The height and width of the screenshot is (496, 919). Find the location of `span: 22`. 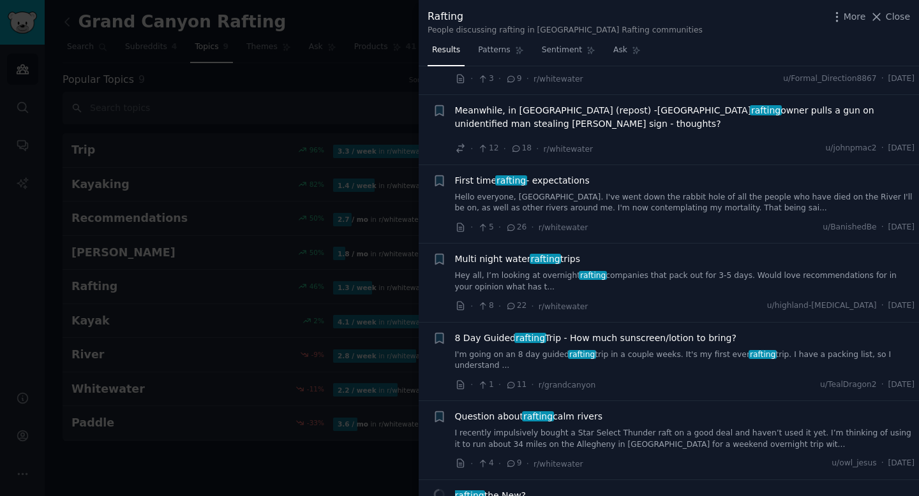

span: 22 is located at coordinates (515, 306).